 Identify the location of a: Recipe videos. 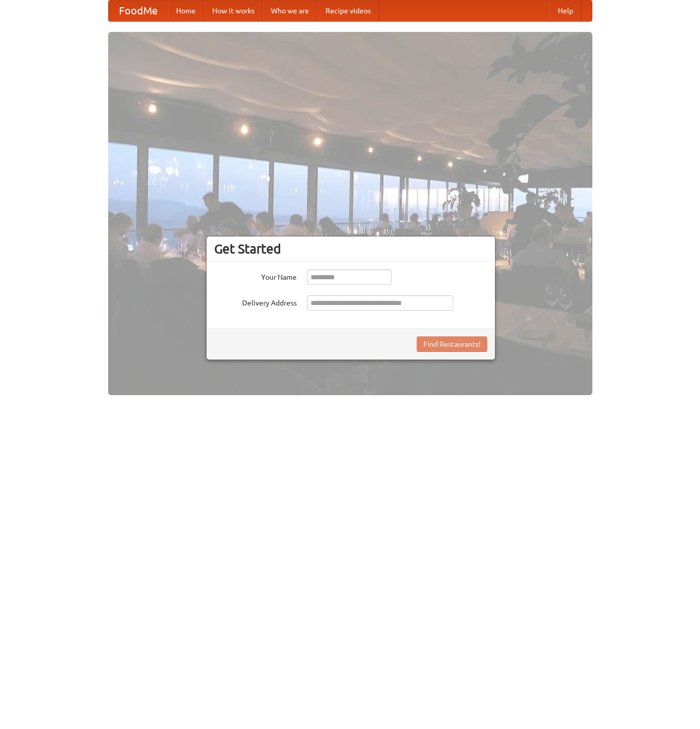
(349, 11).